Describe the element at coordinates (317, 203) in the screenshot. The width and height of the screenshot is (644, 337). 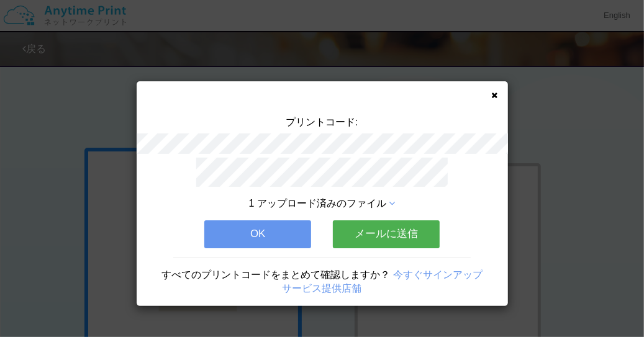
I see `span: 1 アップロード済みのファイル` at that location.